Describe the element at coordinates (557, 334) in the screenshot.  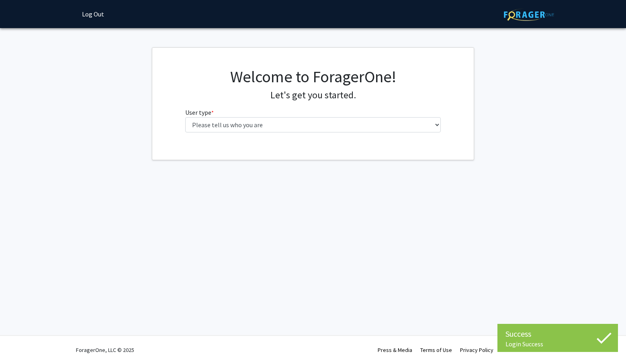
I see `div: Success` at that location.